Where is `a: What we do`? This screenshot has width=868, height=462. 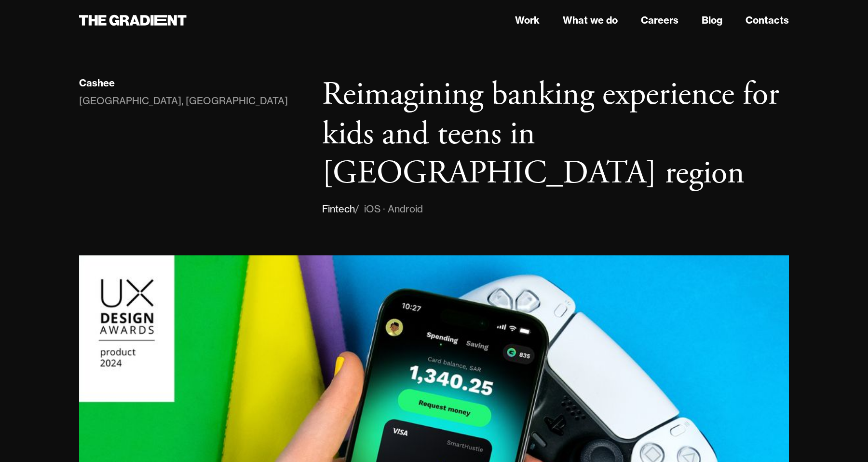
a: What we do is located at coordinates (590, 20).